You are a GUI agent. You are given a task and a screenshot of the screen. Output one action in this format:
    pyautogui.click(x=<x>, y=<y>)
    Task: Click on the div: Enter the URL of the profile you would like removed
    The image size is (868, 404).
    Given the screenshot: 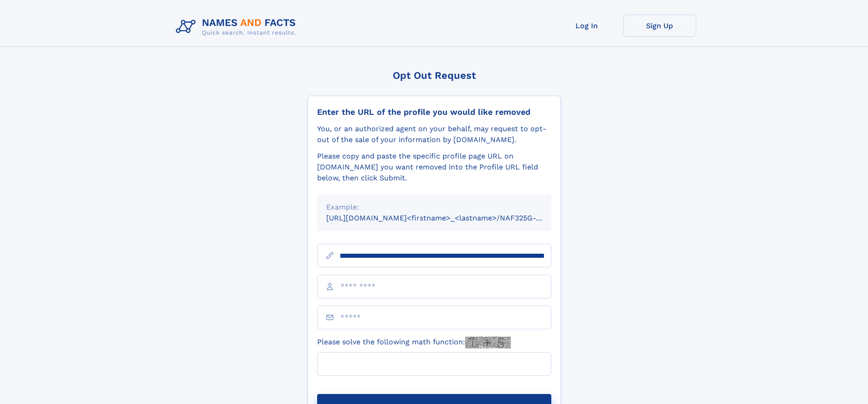 What is the action you would take?
    pyautogui.click(x=434, y=112)
    